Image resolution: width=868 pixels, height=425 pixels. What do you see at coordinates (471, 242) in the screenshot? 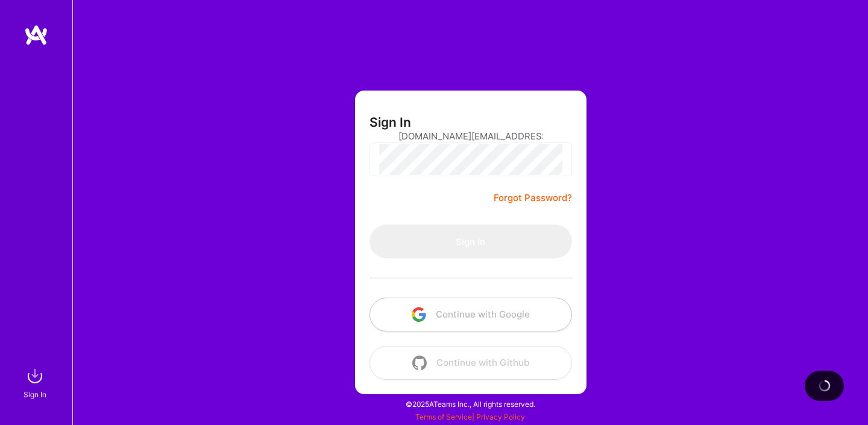
I see `button: Sign In` at bounding box center [471, 242].